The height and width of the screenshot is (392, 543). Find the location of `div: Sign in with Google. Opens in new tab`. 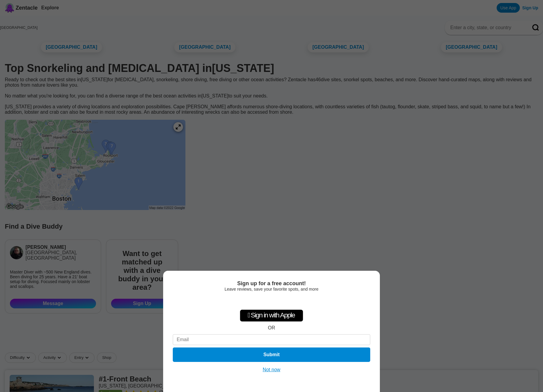

div: Sign in with Google. Opens in new tab is located at coordinates (272, 301).